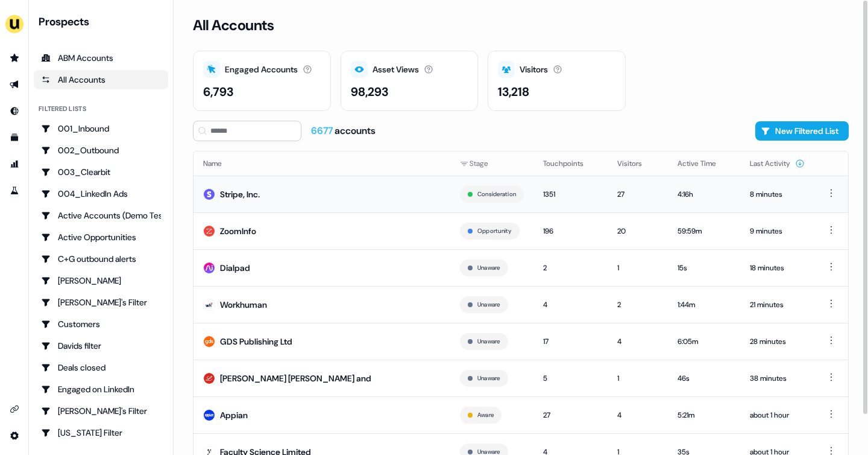 This screenshot has width=868, height=455. Describe the element at coordinates (777, 268) in the screenshot. I see `div: 18 minutes` at that location.